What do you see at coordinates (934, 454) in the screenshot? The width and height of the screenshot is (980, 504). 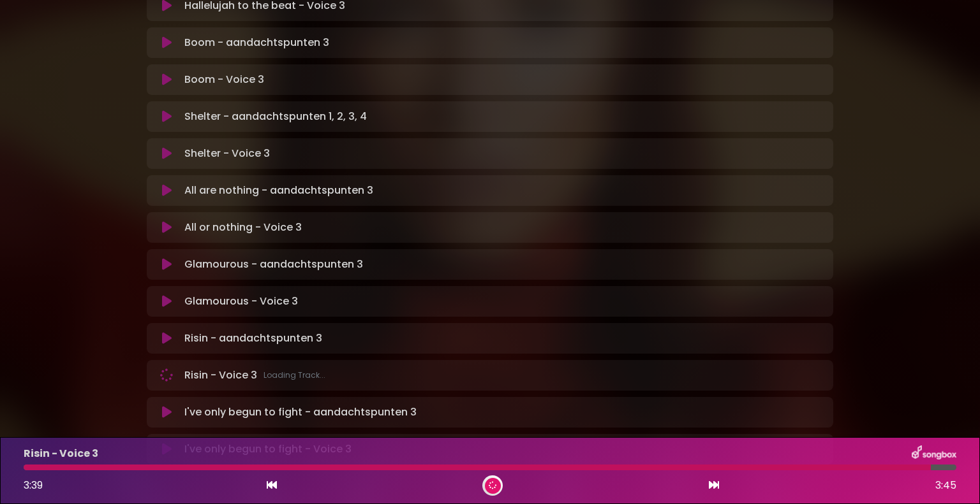 I see `img: songbox-logo-white.png` at bounding box center [934, 454].